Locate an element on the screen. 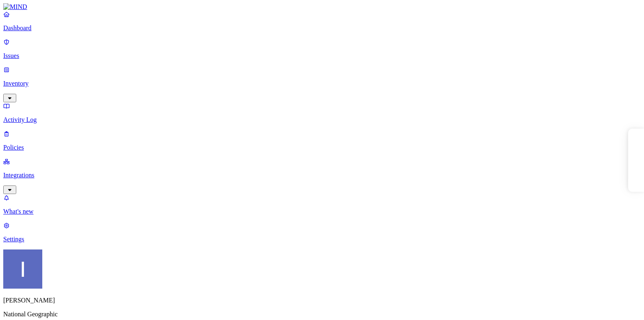 This screenshot has width=644, height=320. a: Activity Log is located at coordinates (322, 113).